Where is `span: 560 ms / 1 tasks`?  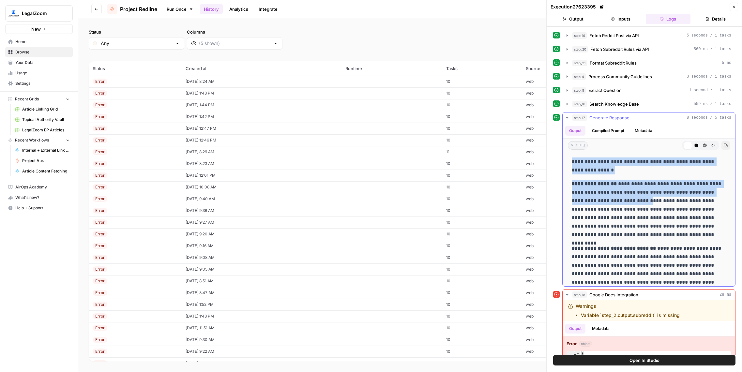 span: 560 ms / 1 tasks is located at coordinates (712, 49).